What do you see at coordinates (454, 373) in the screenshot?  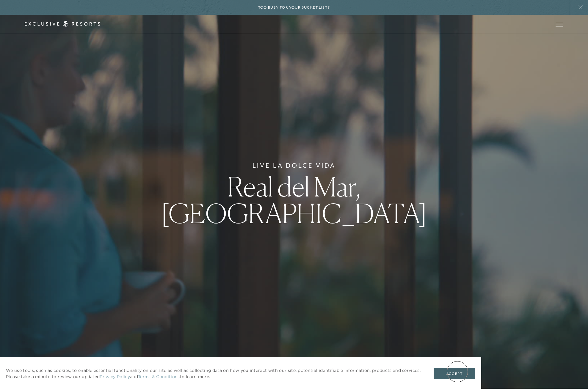 I see `button: Accept` at bounding box center [454, 373].